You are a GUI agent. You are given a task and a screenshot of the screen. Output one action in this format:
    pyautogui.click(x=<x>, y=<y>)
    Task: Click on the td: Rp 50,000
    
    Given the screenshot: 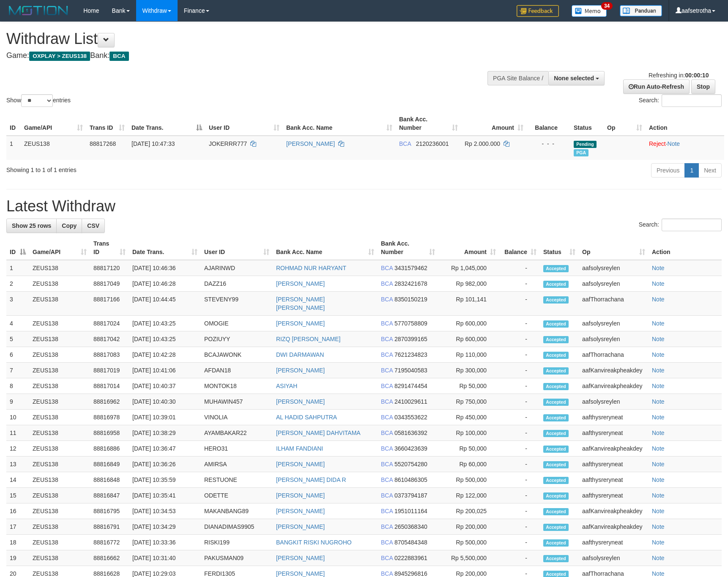 What is the action you would take?
    pyautogui.click(x=469, y=448)
    